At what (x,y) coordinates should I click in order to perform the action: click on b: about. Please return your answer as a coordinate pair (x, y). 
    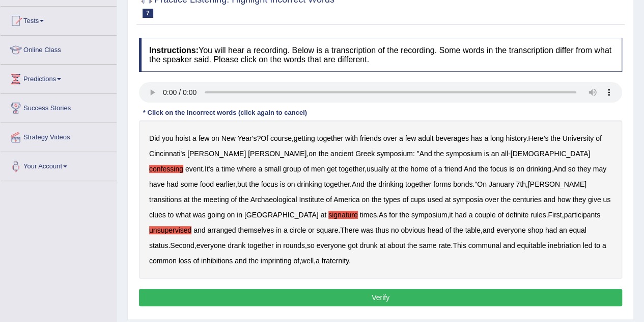
    Looking at the image, I should click on (396, 245).